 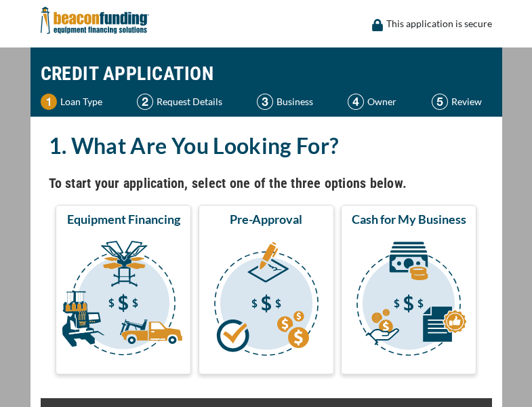 I want to click on span: Pre-Approval, so click(x=266, y=219).